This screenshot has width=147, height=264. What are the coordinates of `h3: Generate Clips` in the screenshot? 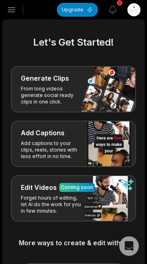 It's located at (45, 78).